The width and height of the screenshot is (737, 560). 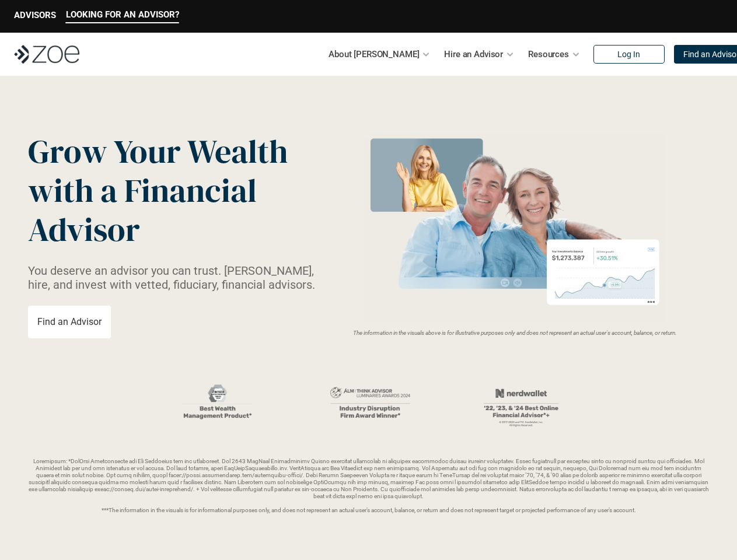 What do you see at coordinates (549, 54) in the screenshot?
I see `p: Resources` at bounding box center [549, 54].